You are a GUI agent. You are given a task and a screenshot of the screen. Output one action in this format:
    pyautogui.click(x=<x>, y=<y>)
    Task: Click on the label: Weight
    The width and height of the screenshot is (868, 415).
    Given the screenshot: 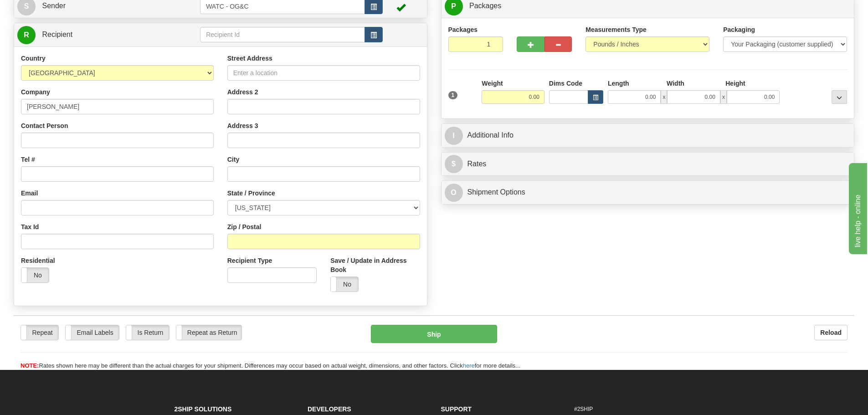 What is the action you would take?
    pyautogui.click(x=492, y=83)
    